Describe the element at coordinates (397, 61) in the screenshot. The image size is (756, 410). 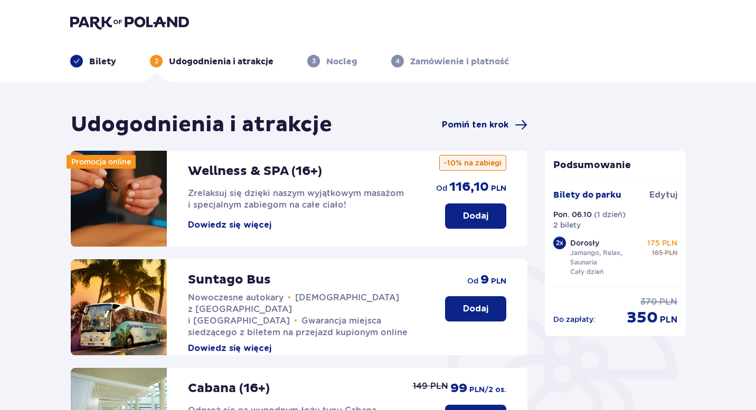
I see `p: 4` at that location.